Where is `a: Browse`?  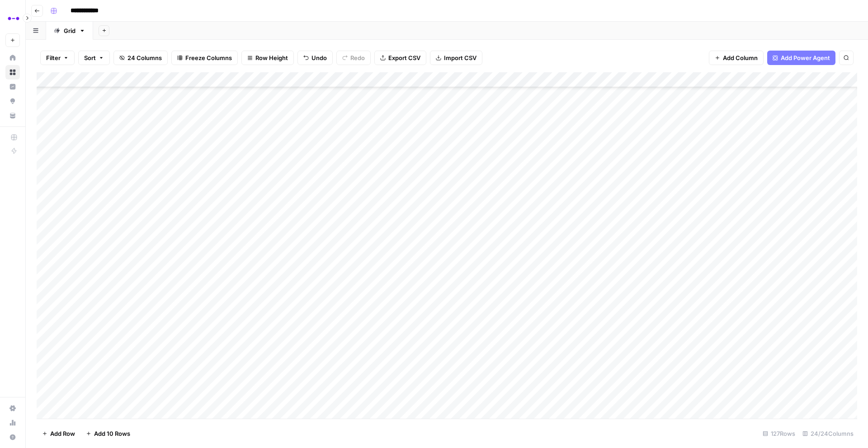 a: Browse is located at coordinates (12, 72).